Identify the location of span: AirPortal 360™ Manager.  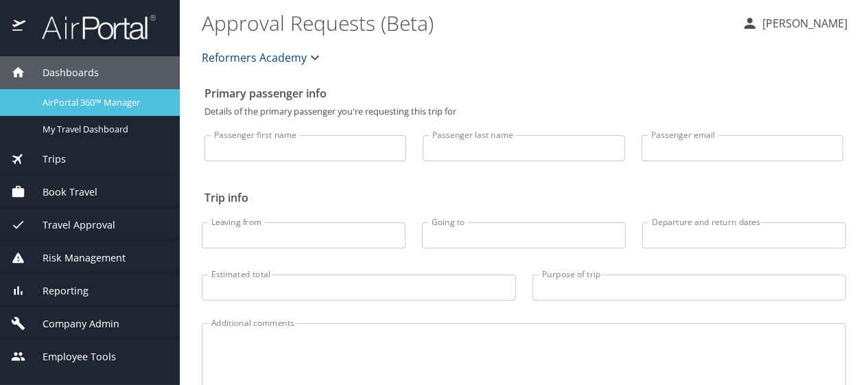
(103, 102).